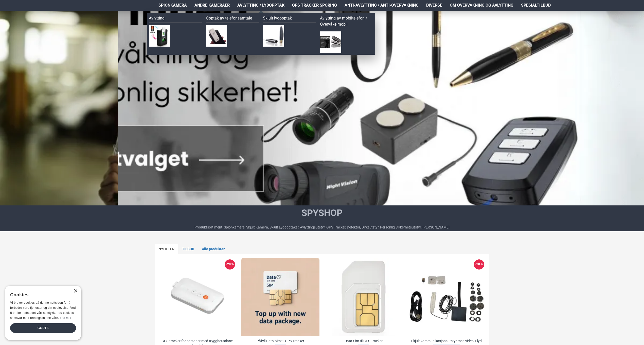 The image size is (644, 345). What do you see at coordinates (217, 36) in the screenshot?
I see `img: Opptak av telefonsamtale` at bounding box center [217, 36].